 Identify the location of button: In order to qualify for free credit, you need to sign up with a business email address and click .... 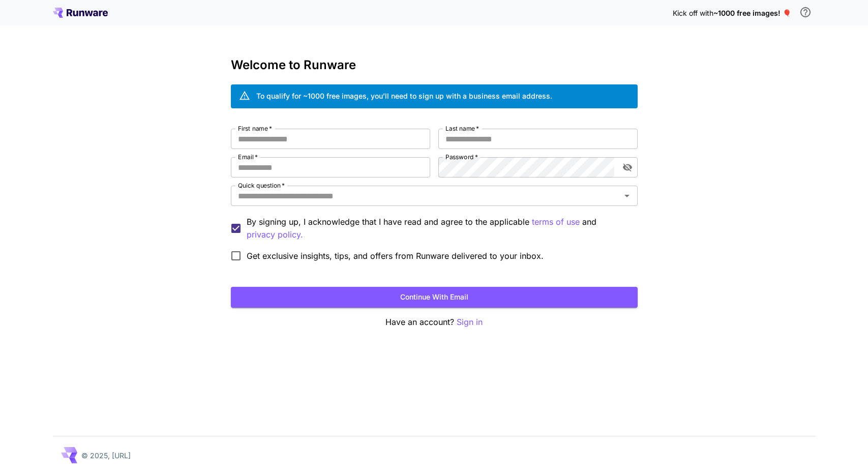
(806, 12).